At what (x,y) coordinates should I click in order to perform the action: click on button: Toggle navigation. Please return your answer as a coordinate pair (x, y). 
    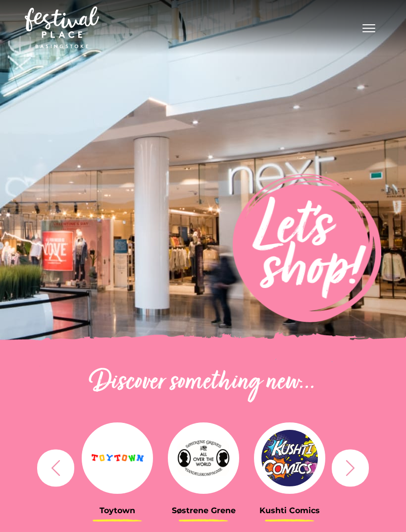
    Looking at the image, I should click on (369, 27).